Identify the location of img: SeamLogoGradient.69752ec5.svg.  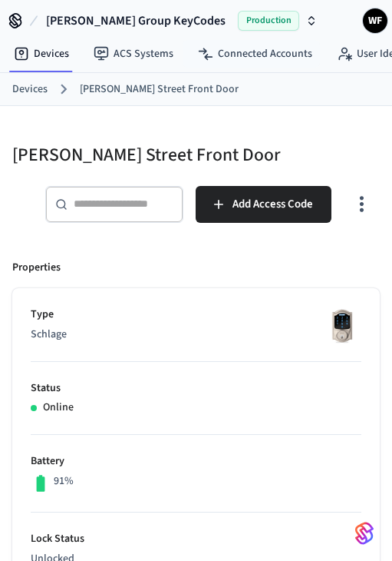
(365, 533).